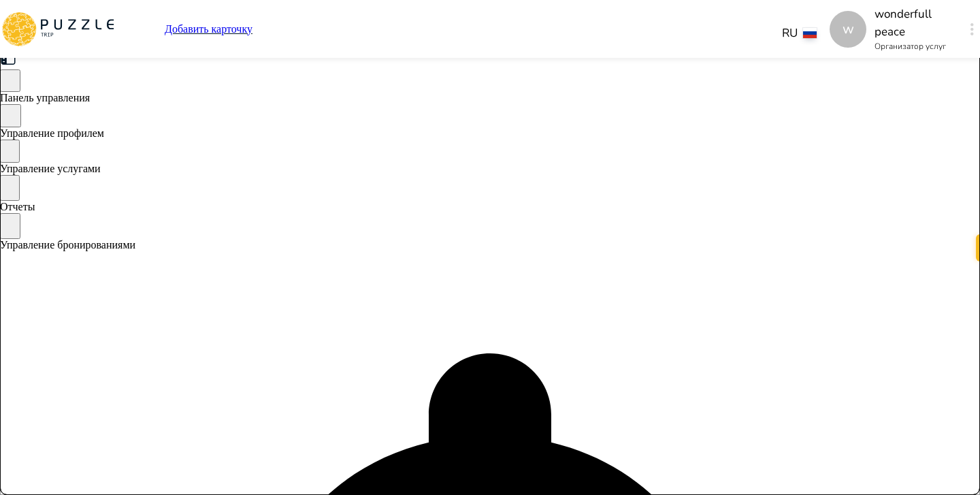 This screenshot has height=495, width=980. What do you see at coordinates (915, 23) in the screenshot?
I see `p: wonderfull peace` at bounding box center [915, 23].